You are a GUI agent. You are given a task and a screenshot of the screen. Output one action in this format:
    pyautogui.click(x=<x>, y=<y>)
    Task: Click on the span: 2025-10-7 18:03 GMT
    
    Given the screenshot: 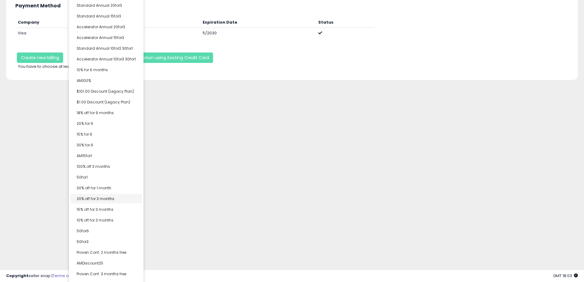 What is the action you would take?
    pyautogui.click(x=566, y=275)
    